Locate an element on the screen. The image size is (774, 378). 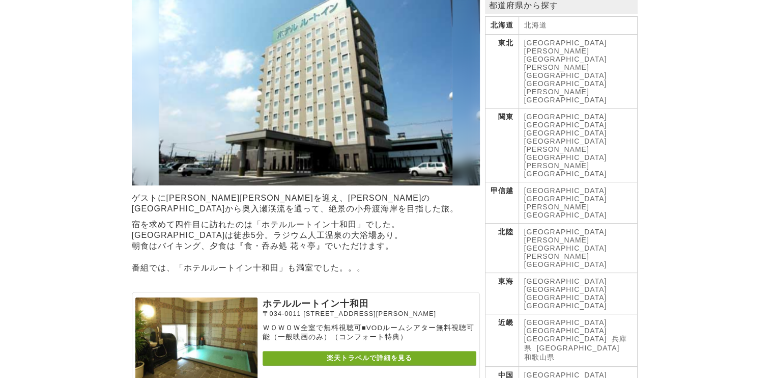
a: 北海道 is located at coordinates (535, 25).